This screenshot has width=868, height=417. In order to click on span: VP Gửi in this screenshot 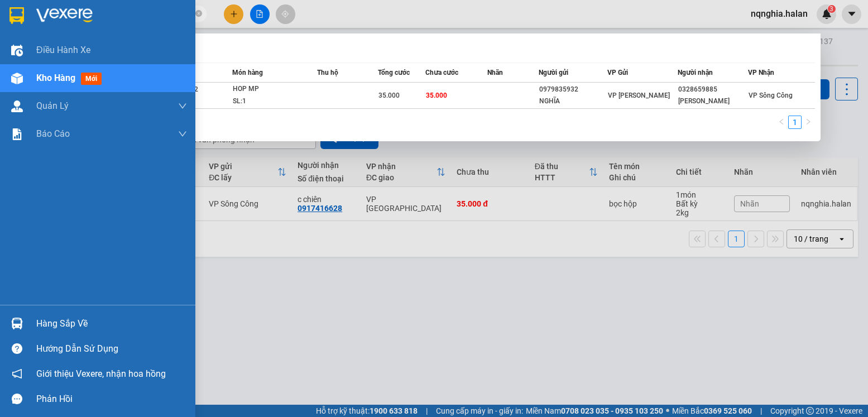, I will do `click(617, 73)`.